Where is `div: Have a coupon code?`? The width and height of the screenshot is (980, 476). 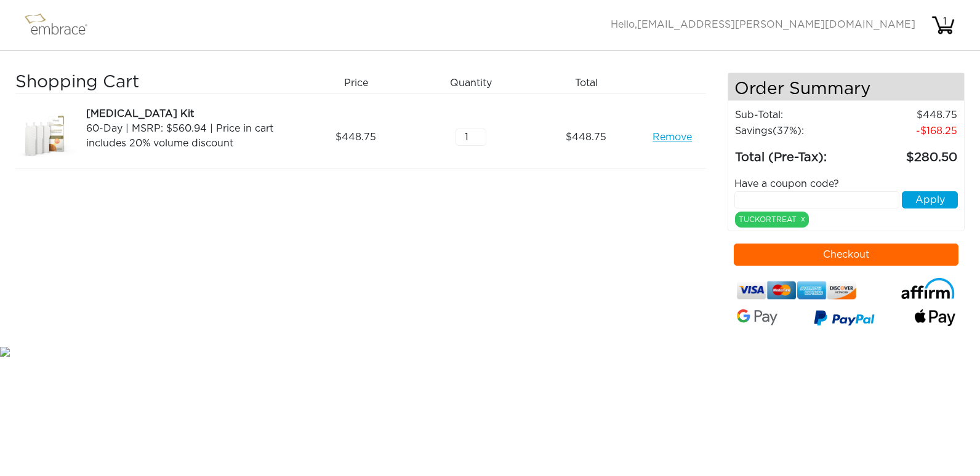
div: Have a coupon code? is located at coordinates (847, 184).